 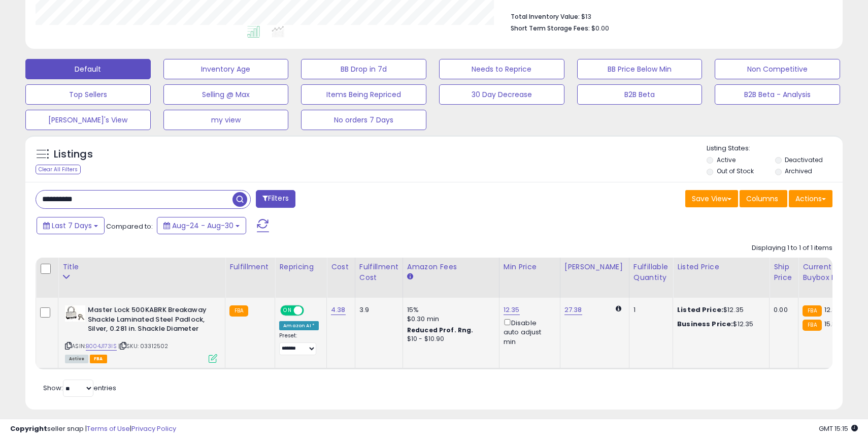 I want to click on label: Deactivated, so click(x=803, y=160).